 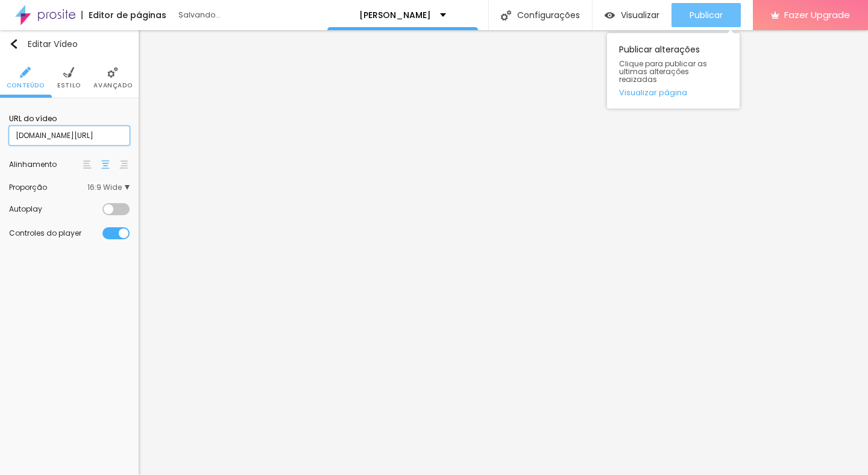 What do you see at coordinates (108, 187) in the screenshot?
I see `span: 16:9 Wide` at bounding box center [108, 187].